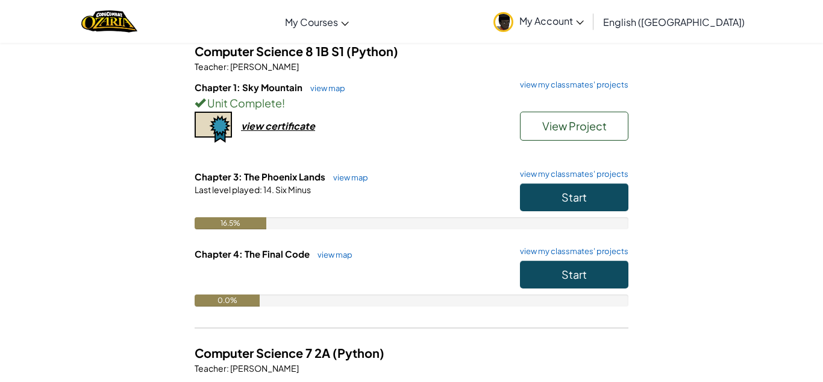 The width and height of the screenshot is (823, 382). Describe the element at coordinates (109, 21) in the screenshot. I see `a: Ozaria by CodeCombat logo` at that location.